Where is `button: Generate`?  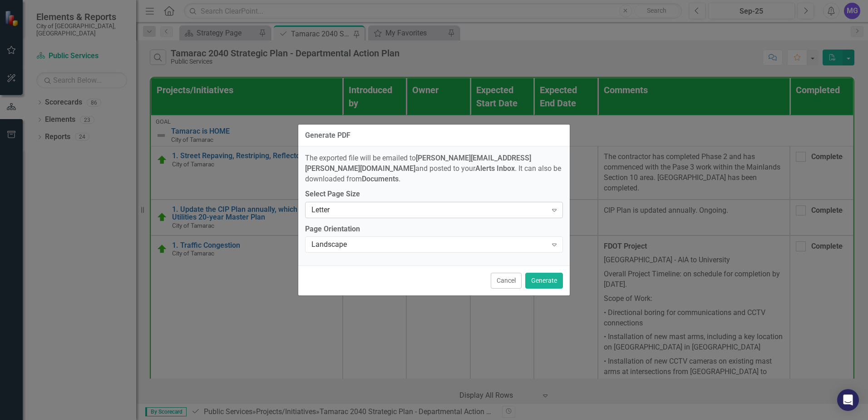 button: Generate is located at coordinates (543, 280).